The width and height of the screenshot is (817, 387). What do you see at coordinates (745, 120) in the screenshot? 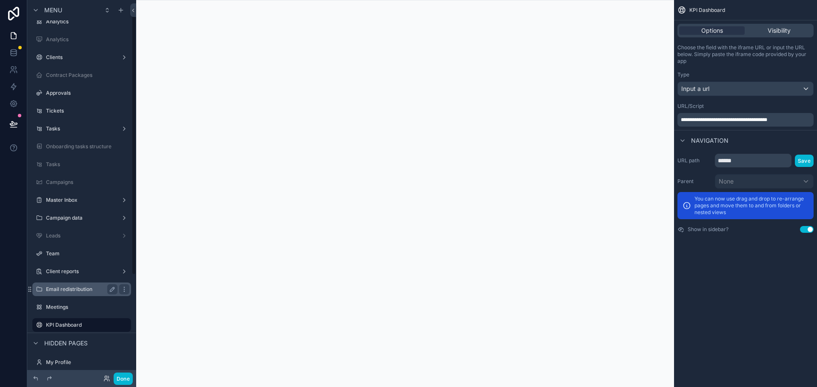
I see `div: scrollable content` at bounding box center [745, 120].